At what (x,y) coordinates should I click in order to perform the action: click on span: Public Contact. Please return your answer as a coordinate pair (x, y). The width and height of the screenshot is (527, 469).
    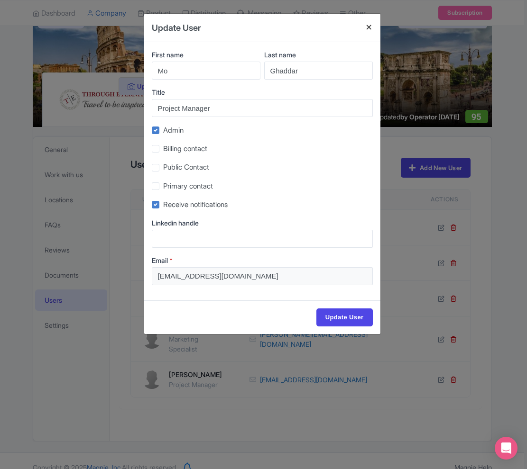
    Looking at the image, I should click on (186, 167).